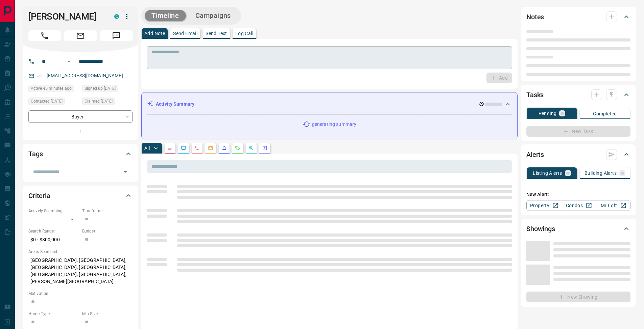 This screenshot has width=644, height=329. What do you see at coordinates (544, 206) in the screenshot?
I see `a: Property` at bounding box center [544, 206].